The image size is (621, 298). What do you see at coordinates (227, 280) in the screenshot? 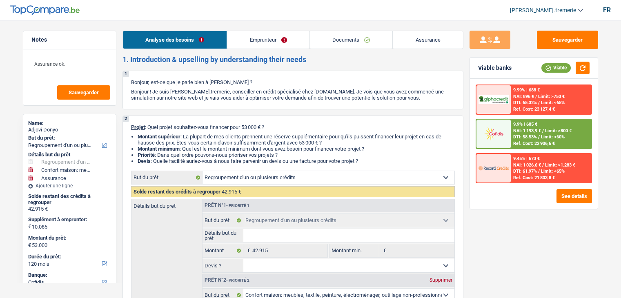
I see `div: Prêt n°2` at bounding box center [227, 280].